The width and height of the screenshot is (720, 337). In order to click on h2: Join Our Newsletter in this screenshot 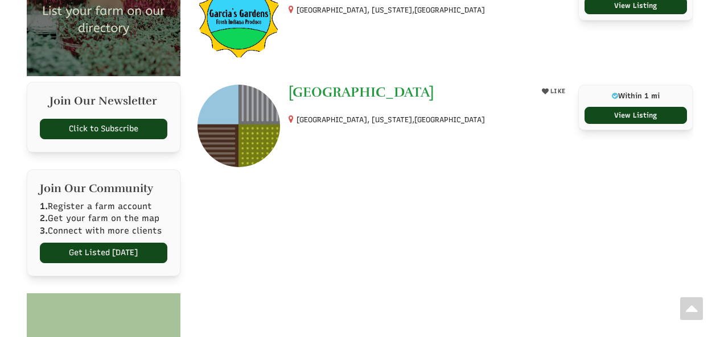, I will do `click(104, 104)`.